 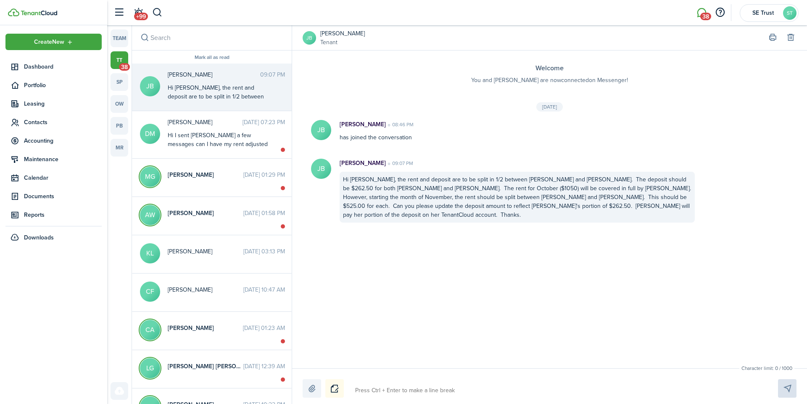 I want to click on small: Character limit: 0 / 1000, so click(x=767, y=368).